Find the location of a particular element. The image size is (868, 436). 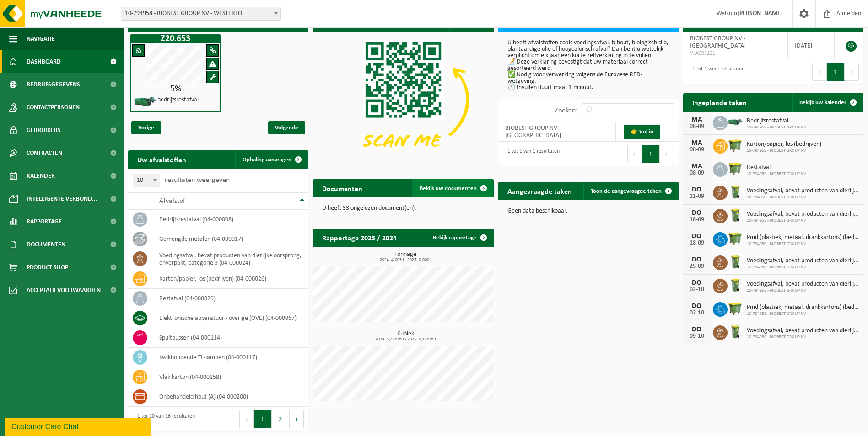

span: Ophaling aanvragen is located at coordinates (267, 160).